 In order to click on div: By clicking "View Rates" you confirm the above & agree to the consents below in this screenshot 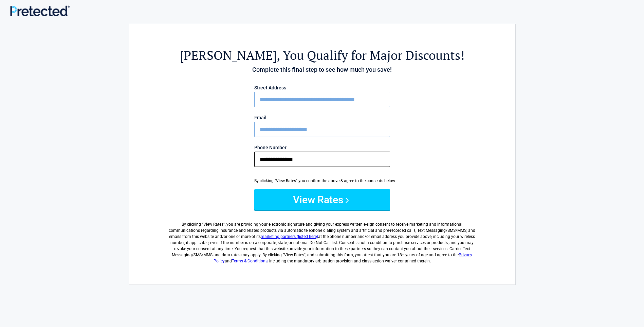, I will do `click(322, 181)`.